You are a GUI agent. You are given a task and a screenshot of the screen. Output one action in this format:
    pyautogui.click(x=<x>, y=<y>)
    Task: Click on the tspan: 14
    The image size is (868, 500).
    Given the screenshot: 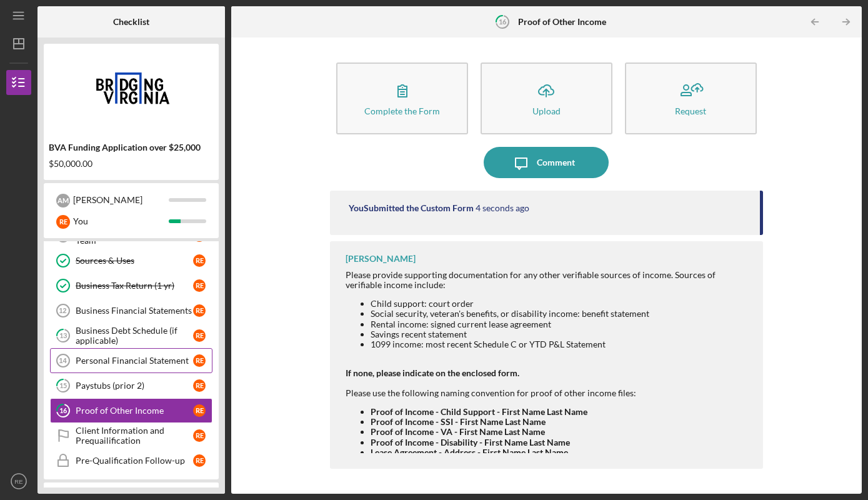 What is the action you would take?
    pyautogui.click(x=63, y=361)
    